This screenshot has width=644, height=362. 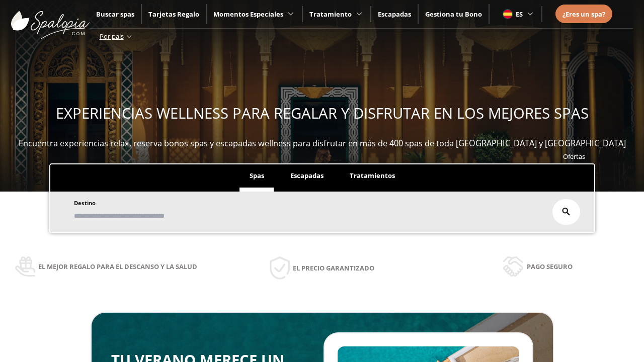 I want to click on span: ¿Eres un spa?, so click(x=584, y=14).